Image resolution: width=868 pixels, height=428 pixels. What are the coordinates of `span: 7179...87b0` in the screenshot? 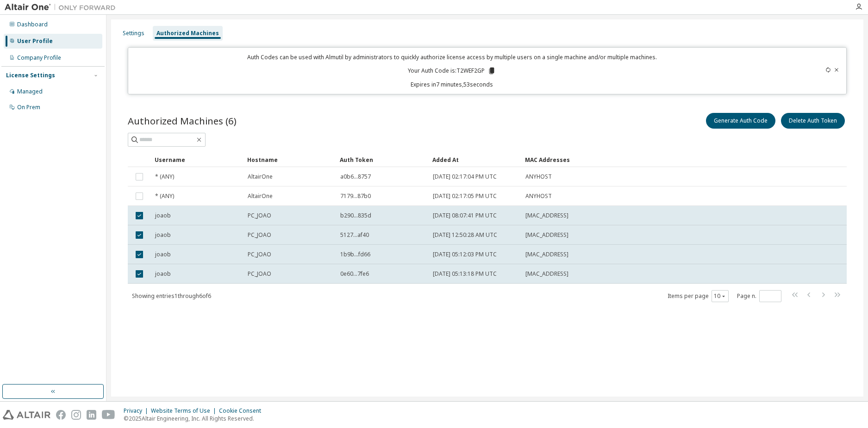 It's located at (355, 196).